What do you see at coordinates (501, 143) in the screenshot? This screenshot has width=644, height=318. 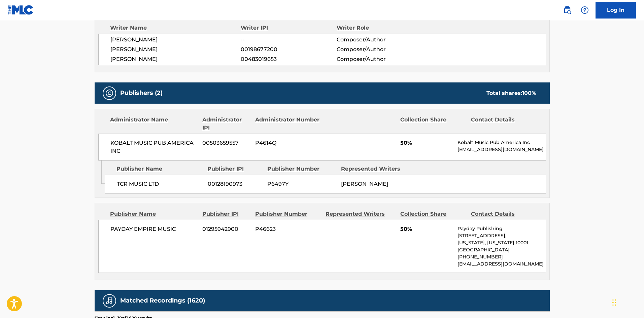 I see `p: Kobalt Music Pub America Inc` at bounding box center [501, 143].